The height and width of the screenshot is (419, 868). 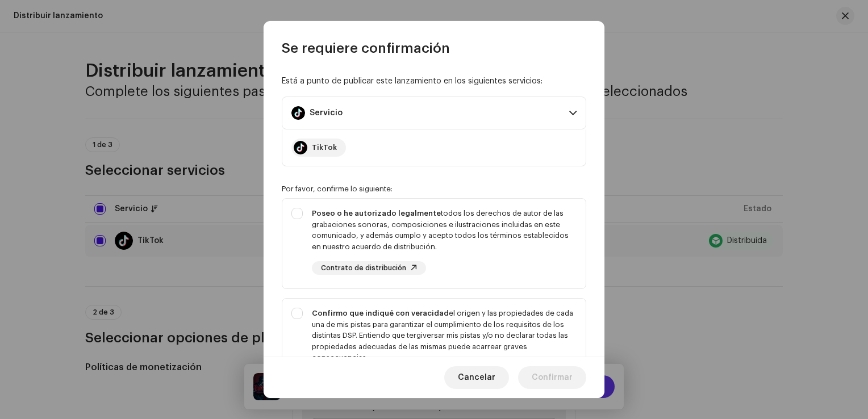 I want to click on div: todos los derechos de autor de las grabaciones sonoras, composiciones e ilustraciones incluidas e..., so click(x=444, y=230).